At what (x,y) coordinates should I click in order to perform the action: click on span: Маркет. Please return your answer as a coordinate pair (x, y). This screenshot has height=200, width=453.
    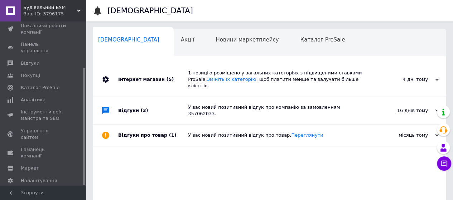
    Looking at the image, I should click on (30, 168).